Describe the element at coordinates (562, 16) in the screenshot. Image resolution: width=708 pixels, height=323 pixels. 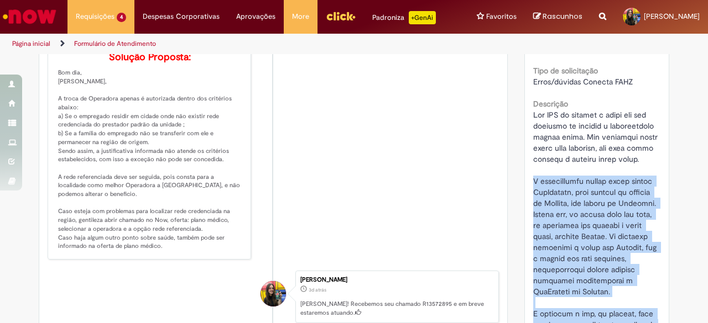
I see `span: Rascunhos` at that location.